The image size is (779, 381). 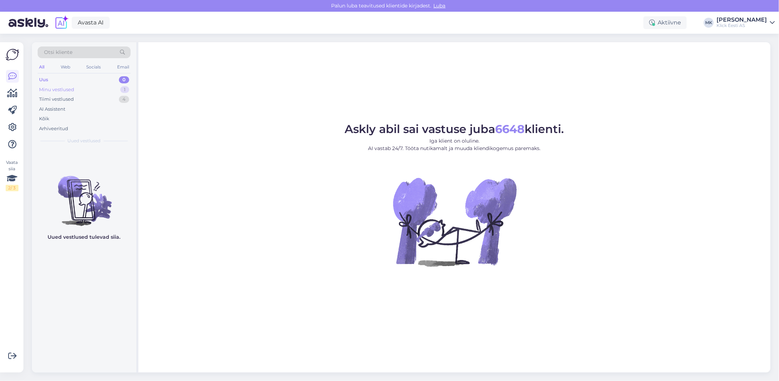 What do you see at coordinates (91, 23) in the screenshot?
I see `a: Avasta AI` at bounding box center [91, 23].